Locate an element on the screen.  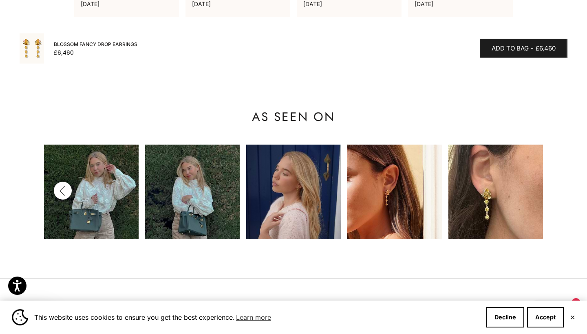
button: Decline is located at coordinates (505, 317).